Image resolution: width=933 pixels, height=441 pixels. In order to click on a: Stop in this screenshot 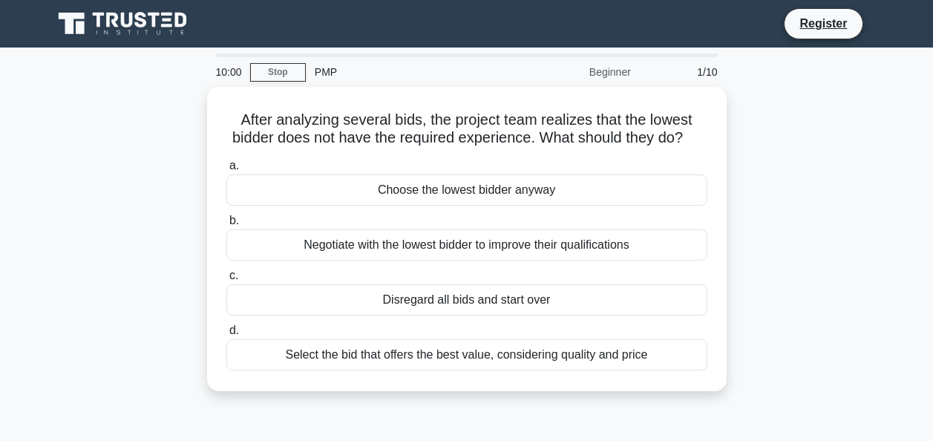, I will do `click(278, 72)`.